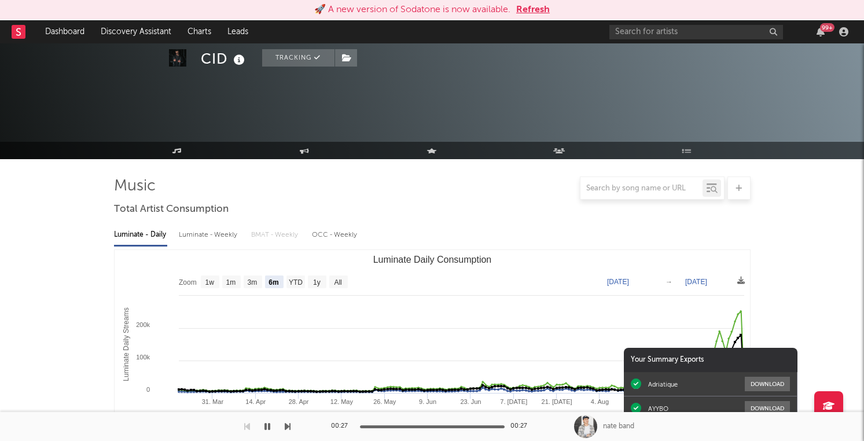 The height and width of the screenshot is (441, 864). I want to click on text: 14. Apr, so click(255, 402).